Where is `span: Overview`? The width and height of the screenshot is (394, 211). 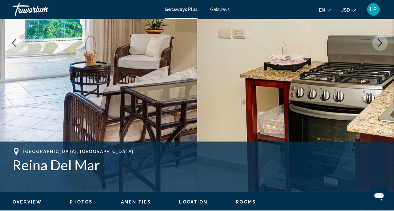
span: Overview is located at coordinates (27, 202).